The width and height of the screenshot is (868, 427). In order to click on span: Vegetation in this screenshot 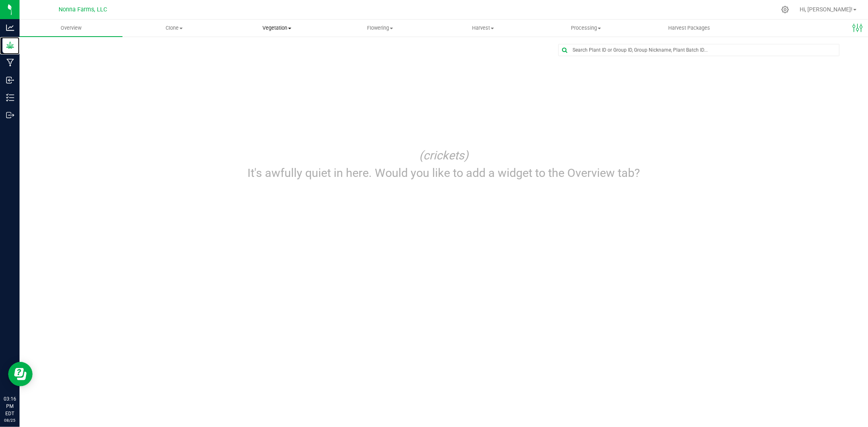, I will do `click(277, 28)`.